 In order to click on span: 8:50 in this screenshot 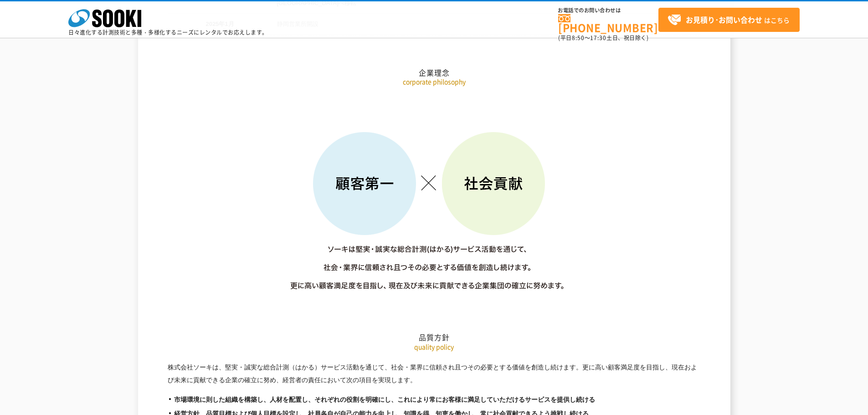, I will do `click(578, 38)`.